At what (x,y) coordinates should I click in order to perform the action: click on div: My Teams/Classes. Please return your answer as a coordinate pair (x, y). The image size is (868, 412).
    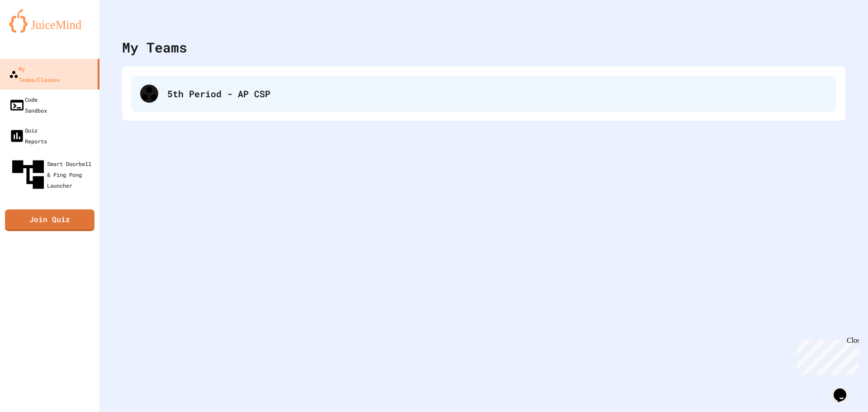
    Looking at the image, I should click on (35, 74).